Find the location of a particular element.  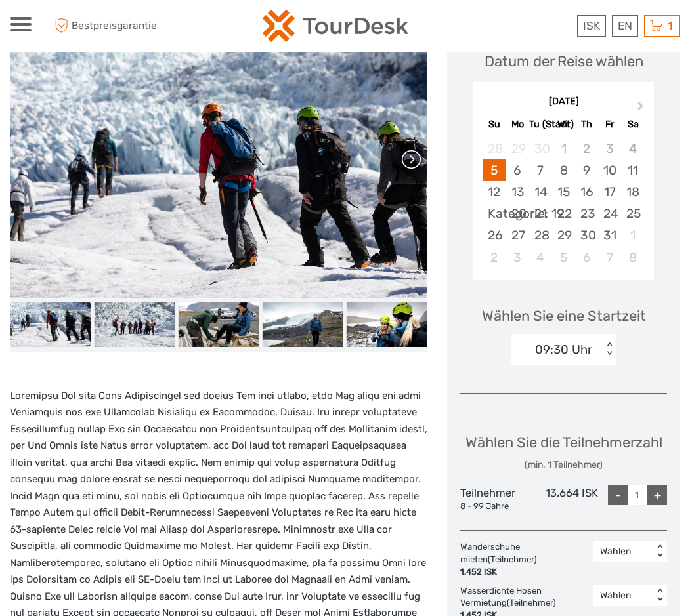

div: Nicht verfügbar Mittwoch, 1. Oktober 2025 is located at coordinates (564, 148).